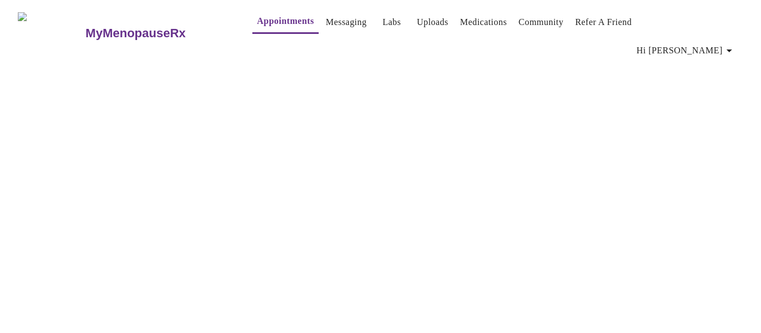 The image size is (761, 333). I want to click on a: Medications, so click(483, 22).